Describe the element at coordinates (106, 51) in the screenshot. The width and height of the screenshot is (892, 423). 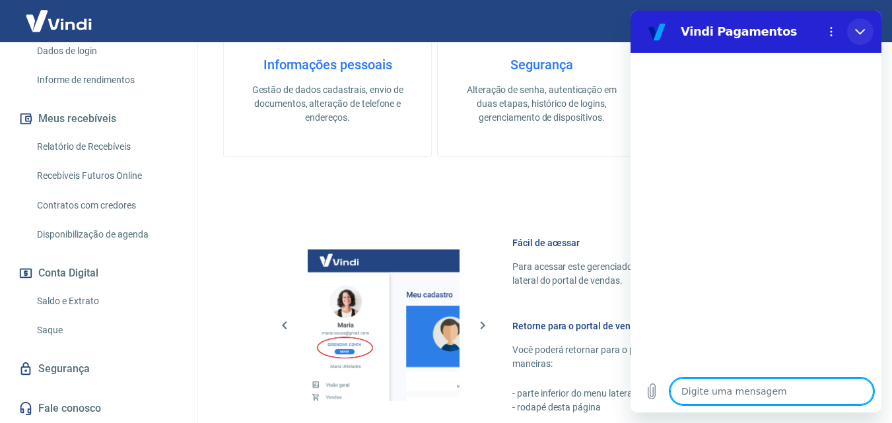
I see `a: Dados de login` at that location.